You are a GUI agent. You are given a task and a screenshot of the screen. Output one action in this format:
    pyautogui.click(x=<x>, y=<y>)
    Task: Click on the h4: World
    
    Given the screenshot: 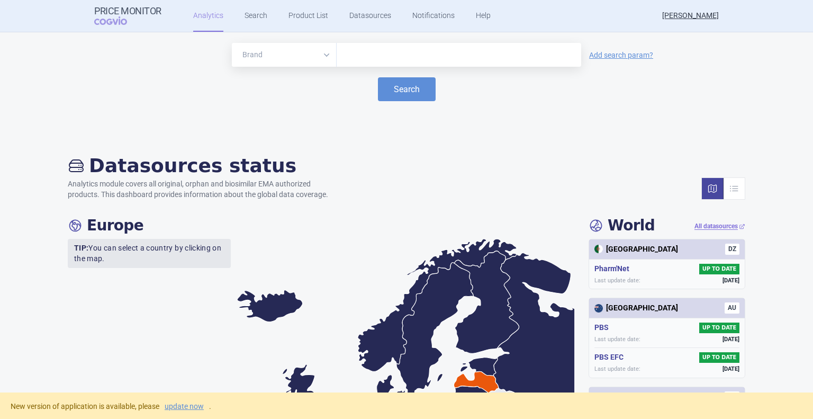 What is the action you would take?
    pyautogui.click(x=621, y=225)
    